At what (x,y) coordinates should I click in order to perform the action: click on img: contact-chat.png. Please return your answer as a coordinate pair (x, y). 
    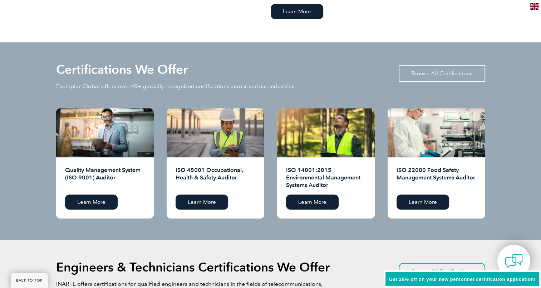
    Looking at the image, I should click on (514, 261).